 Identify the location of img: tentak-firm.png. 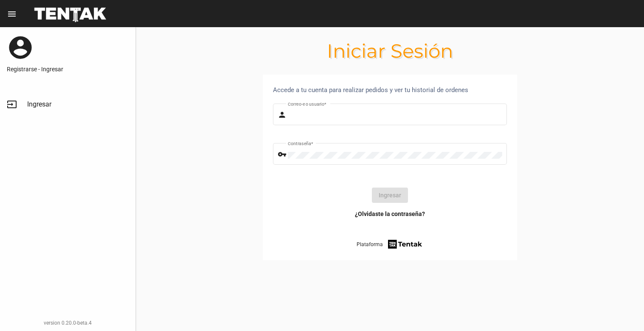
(405, 244).